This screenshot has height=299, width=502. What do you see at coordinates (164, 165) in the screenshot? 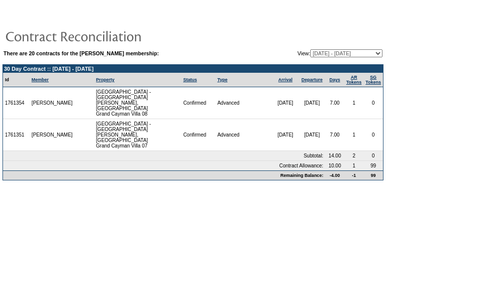
I see `td: Contract Allowance:` at bounding box center [164, 165].